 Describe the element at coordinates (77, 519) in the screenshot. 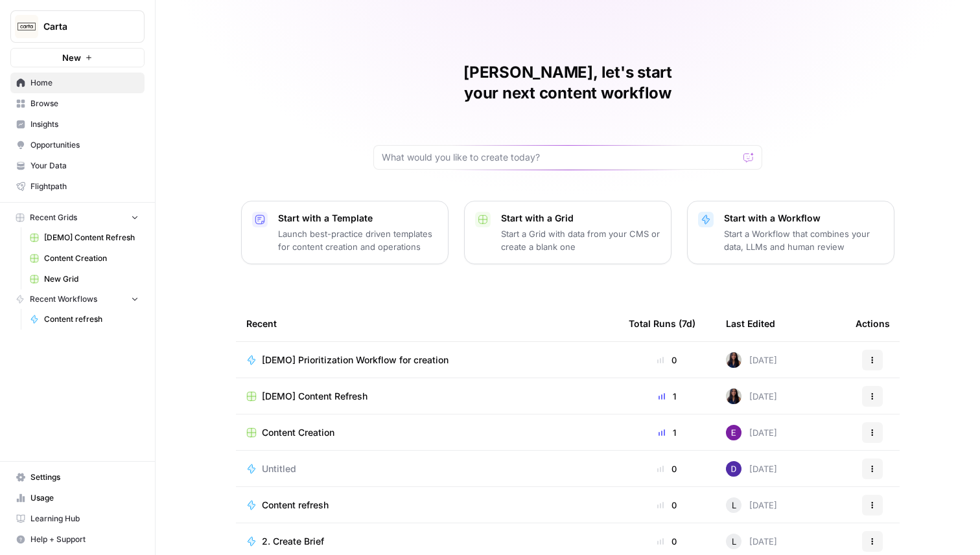

I see `a: Learning Hub` at that location.